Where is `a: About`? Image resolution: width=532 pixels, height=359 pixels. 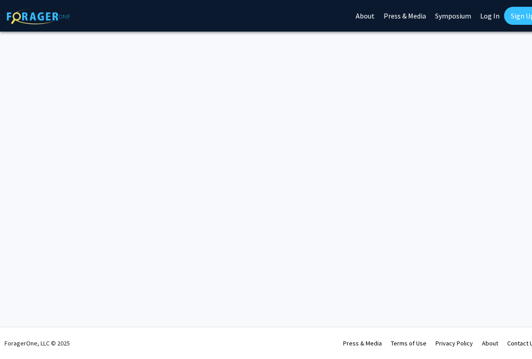 a: About is located at coordinates (490, 343).